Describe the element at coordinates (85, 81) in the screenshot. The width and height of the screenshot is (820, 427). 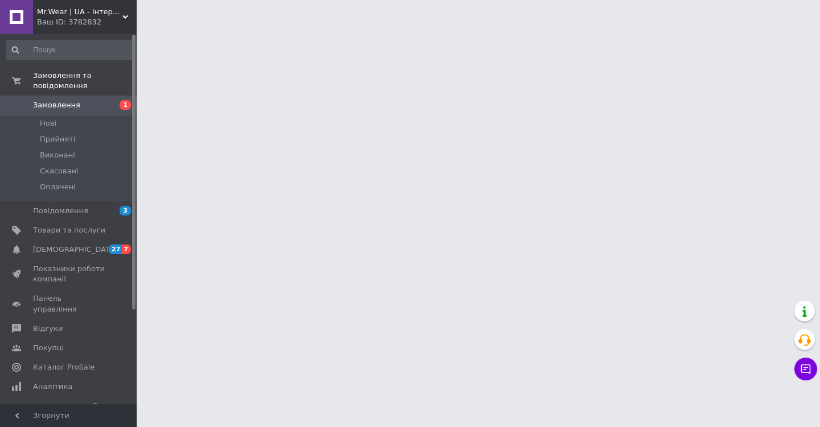
I see `span: Замовлення та повідомлення` at that location.